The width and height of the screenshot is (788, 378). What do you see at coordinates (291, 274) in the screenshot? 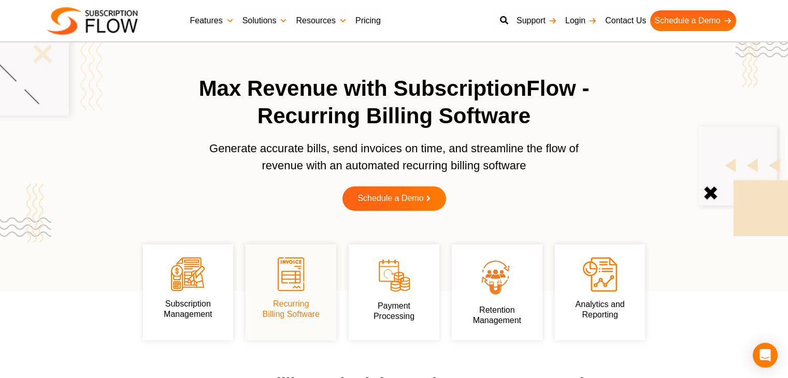
I see `img: Recurring Billing Software icon` at bounding box center [291, 274].